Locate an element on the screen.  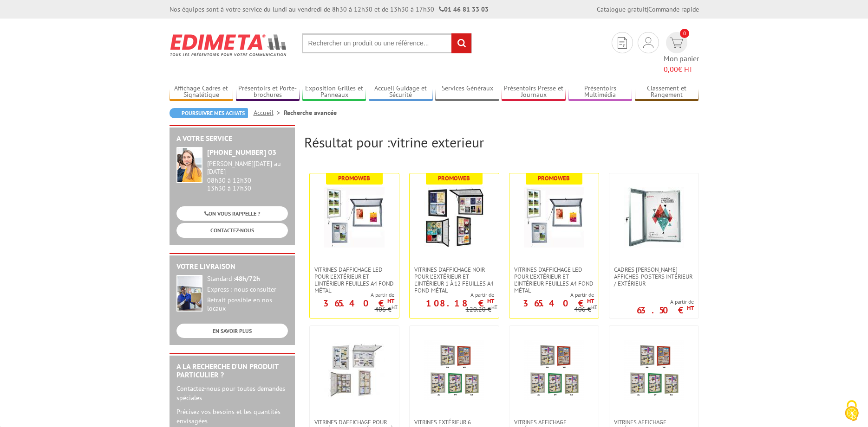
span: 0,00 is located at coordinates (671, 69).